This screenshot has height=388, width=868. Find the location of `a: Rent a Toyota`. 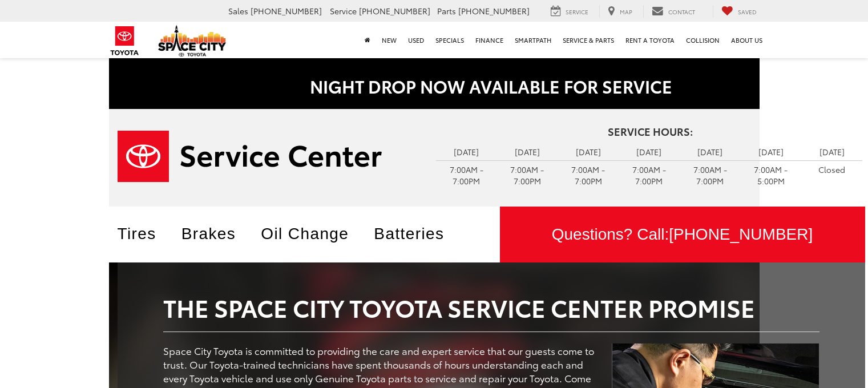

a: Rent a Toyota is located at coordinates (650, 40).